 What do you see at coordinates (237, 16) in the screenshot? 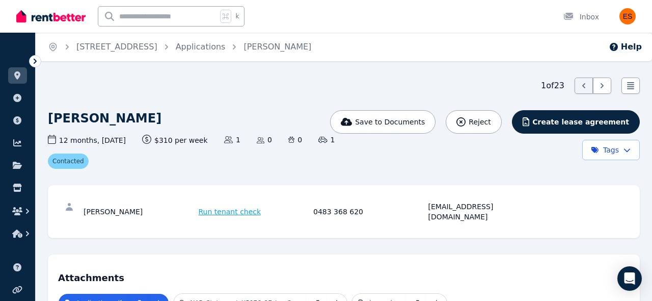
I see `span: k` at bounding box center [237, 16].